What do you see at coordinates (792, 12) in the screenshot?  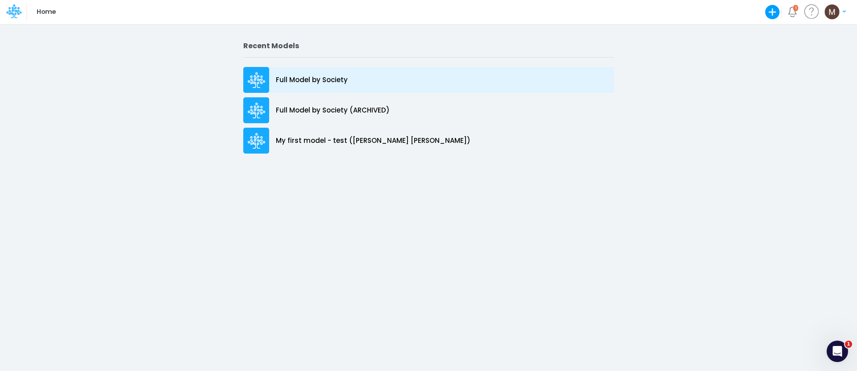 I see `a: Notifications` at bounding box center [792, 12].